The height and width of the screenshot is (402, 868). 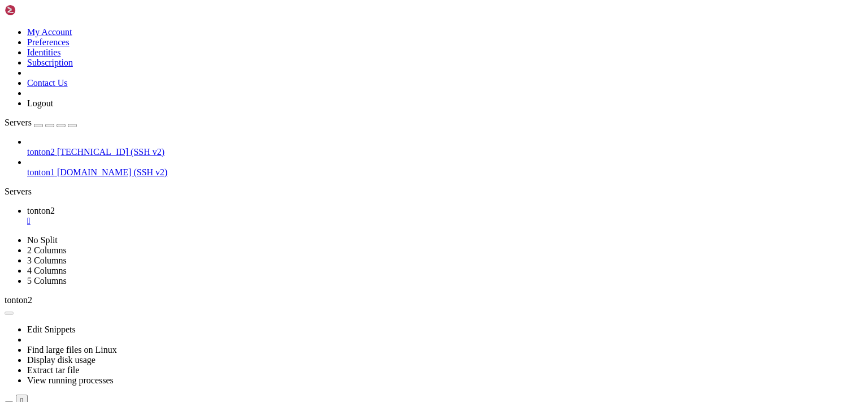 What do you see at coordinates (41, 172) in the screenshot?
I see `span: tonton1` at bounding box center [41, 172].